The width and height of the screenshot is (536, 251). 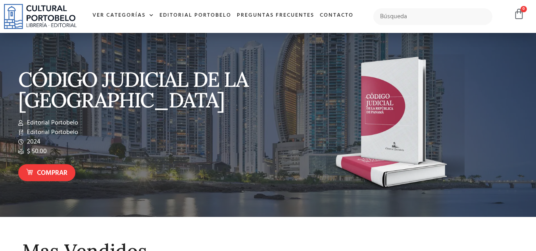 I want to click on a: Comprar, so click(x=47, y=173).